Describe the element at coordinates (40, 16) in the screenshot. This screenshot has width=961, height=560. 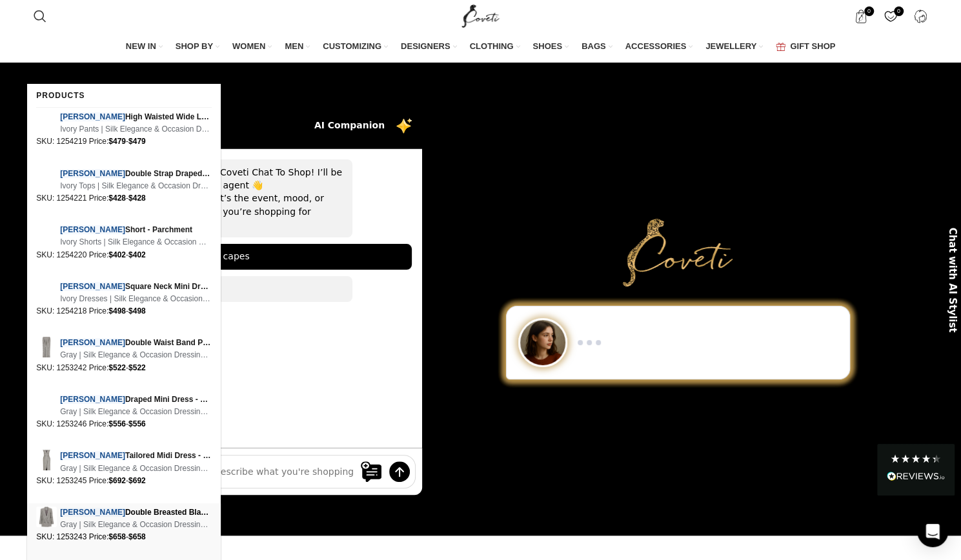
I see `div: Search` at that location.